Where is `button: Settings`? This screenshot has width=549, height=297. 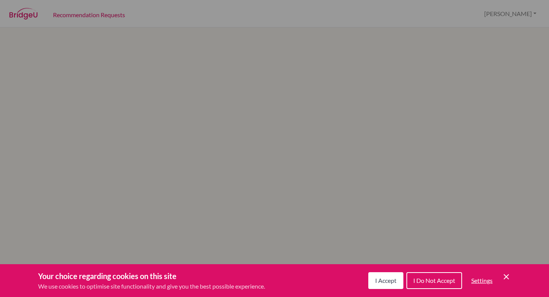
button: Settings is located at coordinates (482, 280).